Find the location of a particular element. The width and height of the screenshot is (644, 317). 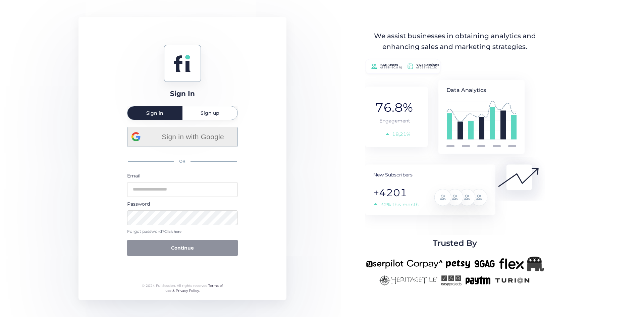

tspan: Data Analytics is located at coordinates (466, 90).